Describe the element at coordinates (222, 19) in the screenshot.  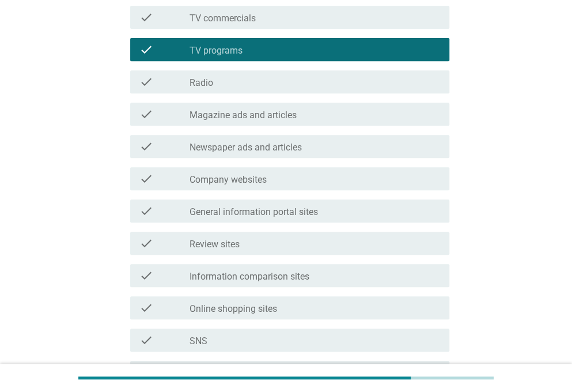
I see `label: TV commercials` at that location.